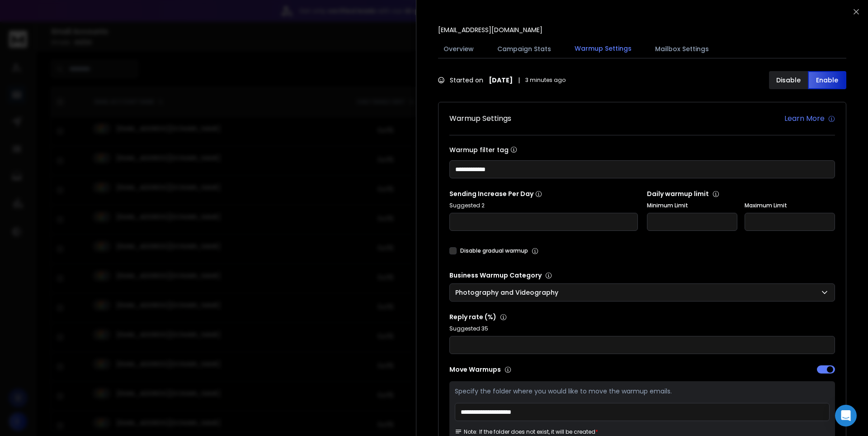  What do you see at coordinates (682, 49) in the screenshot?
I see `button: Mailbox Settings` at bounding box center [682, 49].